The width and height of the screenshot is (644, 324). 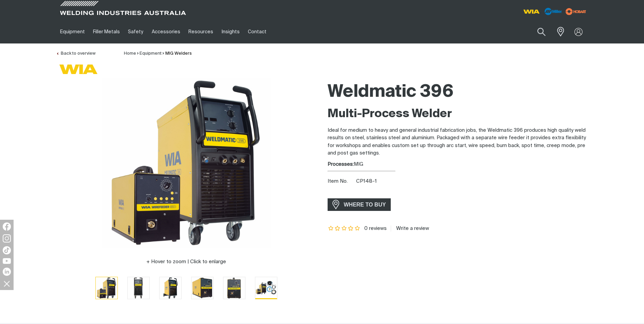 I want to click on span: CP148-1, so click(x=366, y=181).